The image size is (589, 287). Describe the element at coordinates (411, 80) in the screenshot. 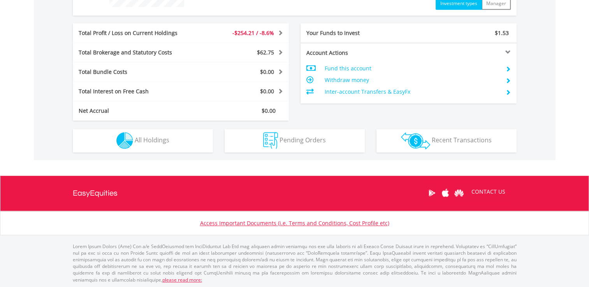

I see `td: Withdraw money` at that location.